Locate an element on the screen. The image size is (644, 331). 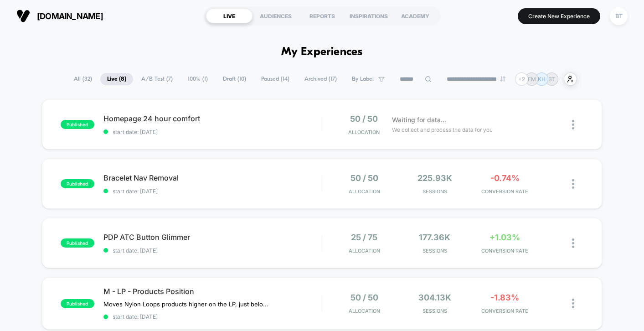
span: 304.13k is located at coordinates (435, 297).